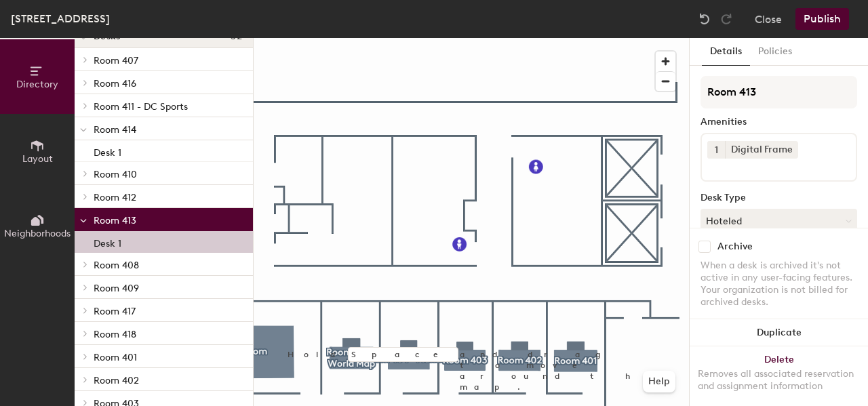  What do you see at coordinates (778, 381) in the screenshot?
I see `div: Removes all associated reservation and assignment information` at bounding box center [778, 381].